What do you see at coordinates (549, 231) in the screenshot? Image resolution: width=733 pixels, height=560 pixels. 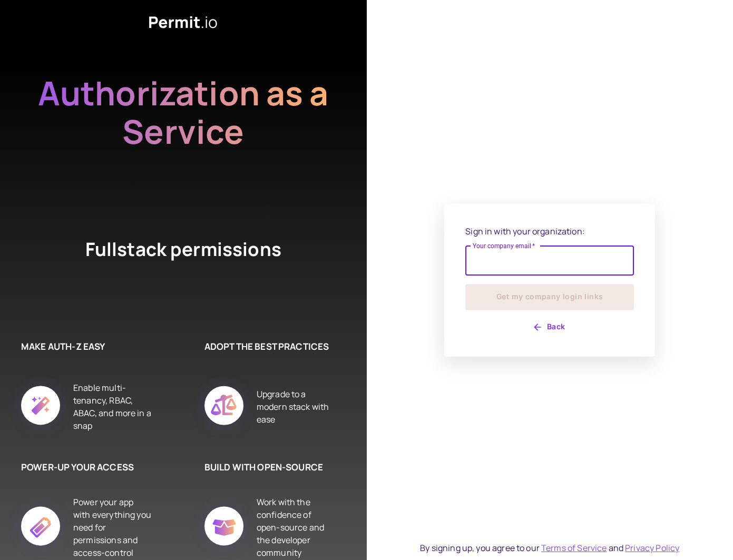 I see `p: Sign in with your organization:` at bounding box center [549, 231].